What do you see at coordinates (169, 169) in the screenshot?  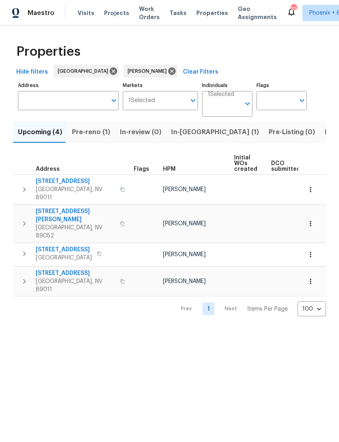 I see `span: HPM` at bounding box center [169, 169].